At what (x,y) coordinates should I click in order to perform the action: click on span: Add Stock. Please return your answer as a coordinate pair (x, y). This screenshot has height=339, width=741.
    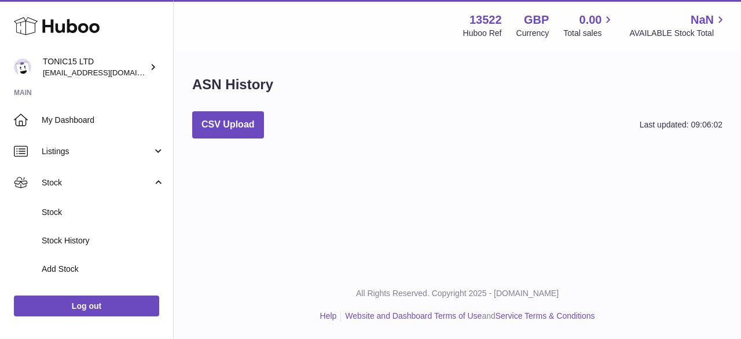
    Looking at the image, I should click on (103, 269).